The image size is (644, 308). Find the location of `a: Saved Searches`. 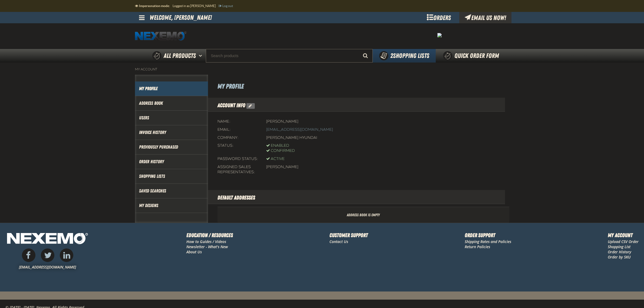

a: Saved Searches is located at coordinates (171, 191).